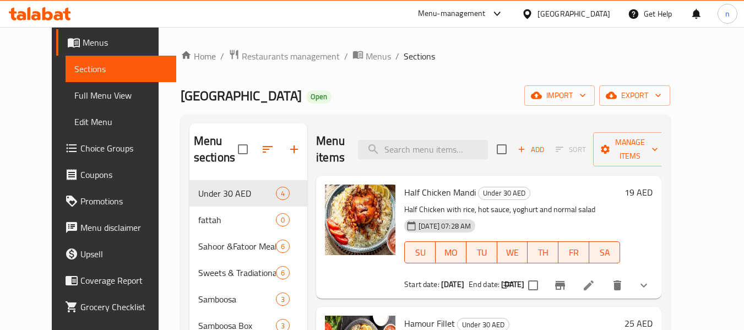  I want to click on button: Add, so click(531, 149).